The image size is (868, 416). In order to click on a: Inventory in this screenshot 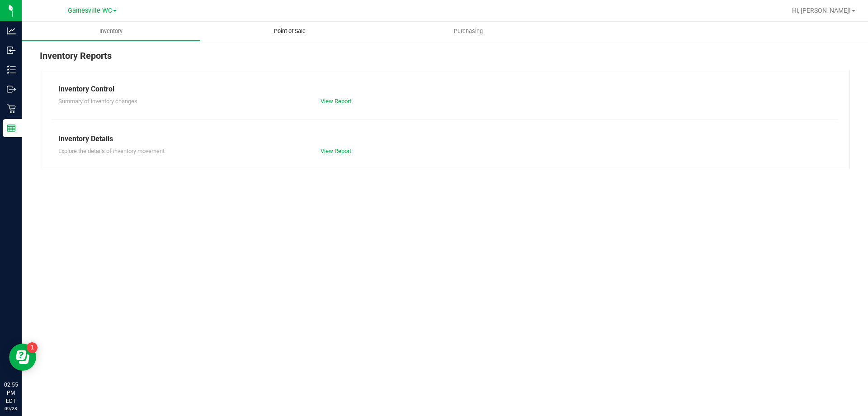, I will do `click(111, 31)`.